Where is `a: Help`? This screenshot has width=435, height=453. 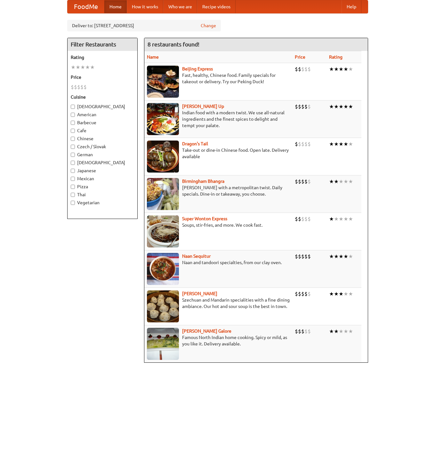 a: Help is located at coordinates (352, 7).